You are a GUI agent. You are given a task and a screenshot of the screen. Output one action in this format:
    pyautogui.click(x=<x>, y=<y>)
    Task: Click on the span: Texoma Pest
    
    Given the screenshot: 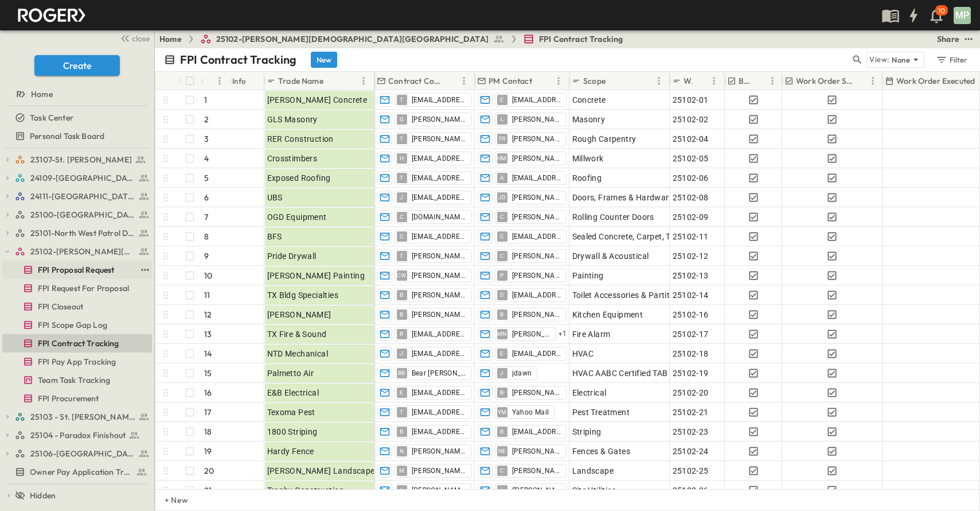 What is the action you would take?
    pyautogui.click(x=291, y=412)
    